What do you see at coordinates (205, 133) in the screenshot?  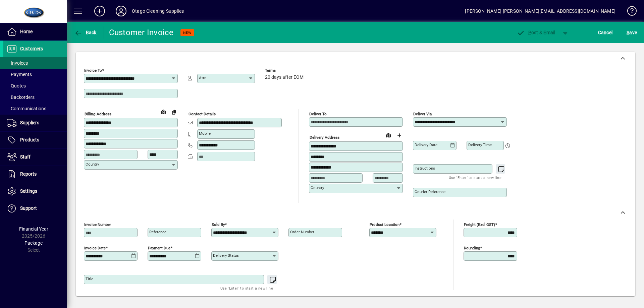 I see `mat-label: Mobile` at bounding box center [205, 133].